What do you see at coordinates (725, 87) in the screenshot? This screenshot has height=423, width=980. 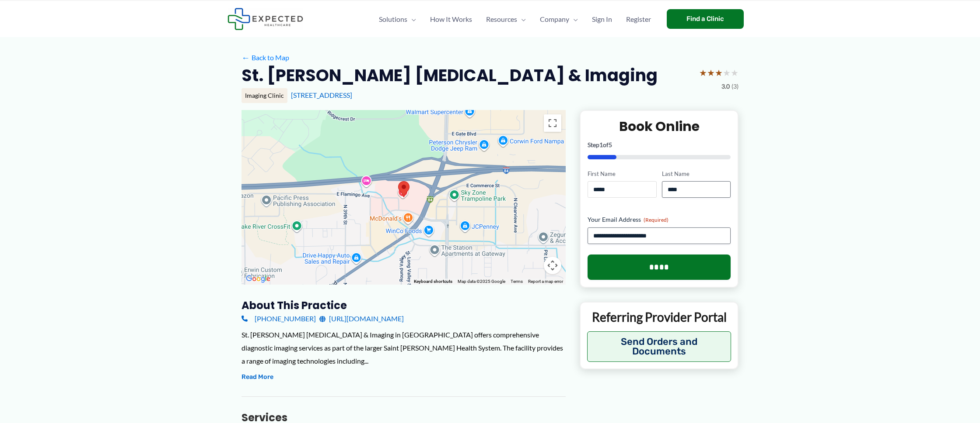 I see `span: 3.0` at bounding box center [725, 87].